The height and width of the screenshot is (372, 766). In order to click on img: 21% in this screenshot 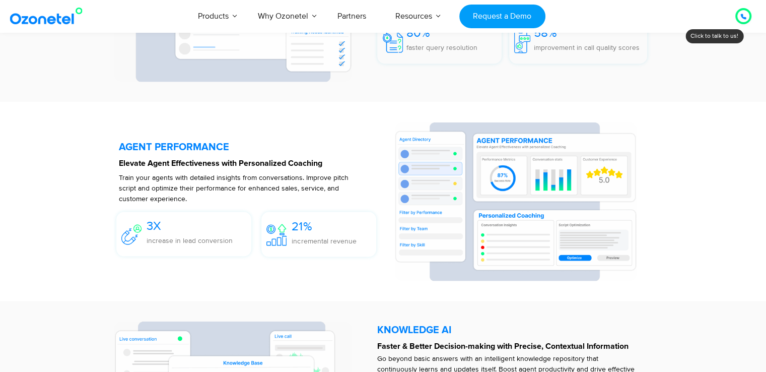, I will do `click(277, 234)`.